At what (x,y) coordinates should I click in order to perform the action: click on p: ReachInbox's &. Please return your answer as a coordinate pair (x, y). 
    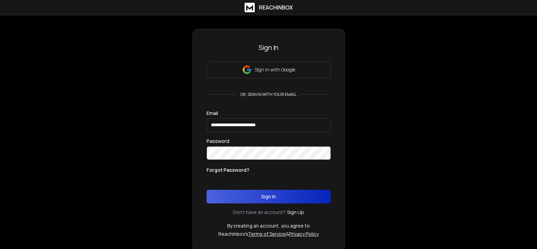
    Looking at the image, I should click on (268, 234).